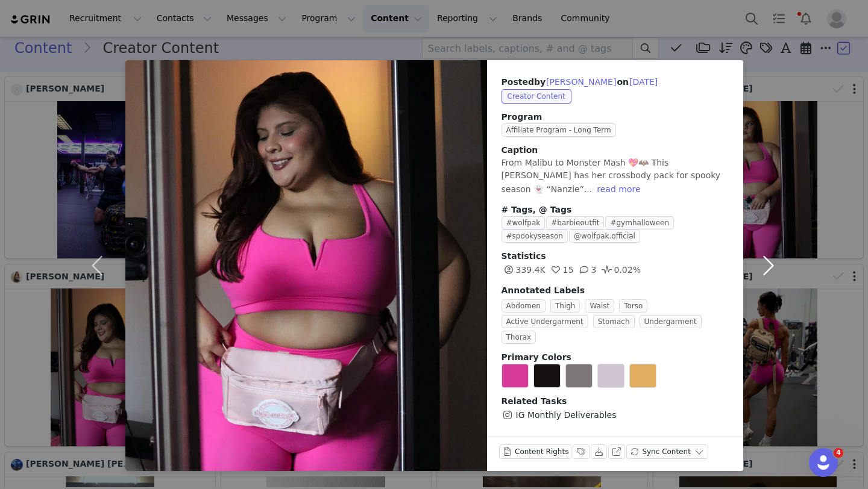 The width and height of the screenshot is (868, 489). Describe the element at coordinates (620, 270) in the screenshot. I see `span: 0.02%` at that location.